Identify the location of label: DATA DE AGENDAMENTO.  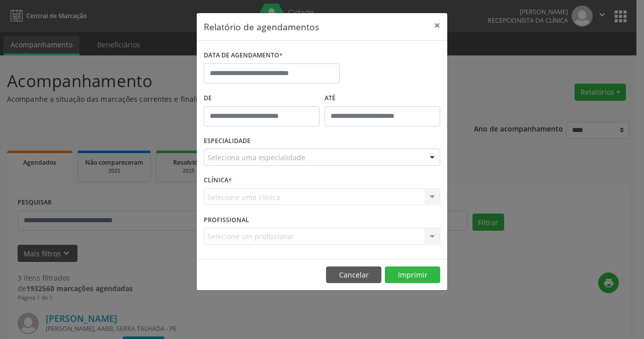
(243, 55).